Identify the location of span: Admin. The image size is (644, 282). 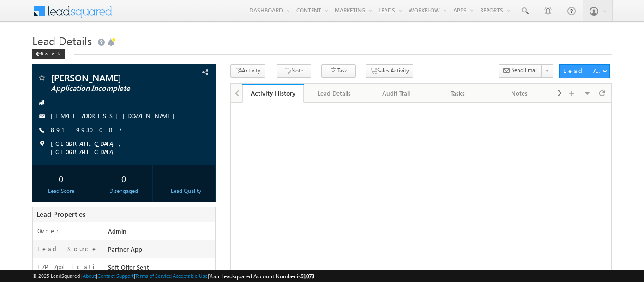
(118, 231).